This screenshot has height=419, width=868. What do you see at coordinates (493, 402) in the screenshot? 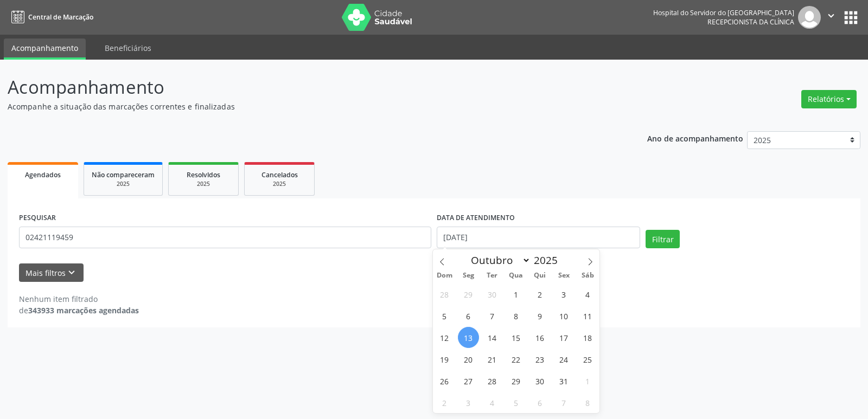
I see `span: Novembro 4, 2025` at bounding box center [493, 402].